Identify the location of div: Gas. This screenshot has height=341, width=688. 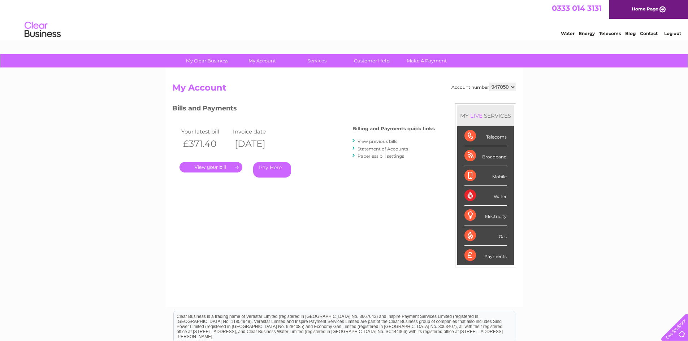
(486, 236).